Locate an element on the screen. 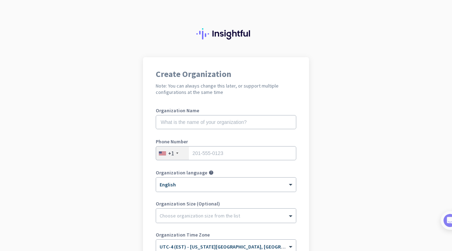  label: Organization Size (Optional) is located at coordinates (226, 204).